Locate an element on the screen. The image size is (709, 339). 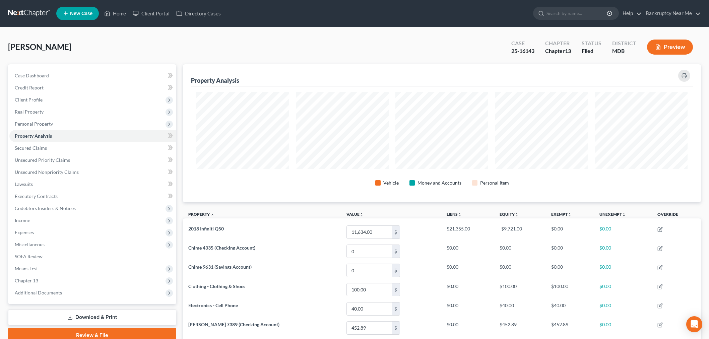
th: Override is located at coordinates (677, 215).